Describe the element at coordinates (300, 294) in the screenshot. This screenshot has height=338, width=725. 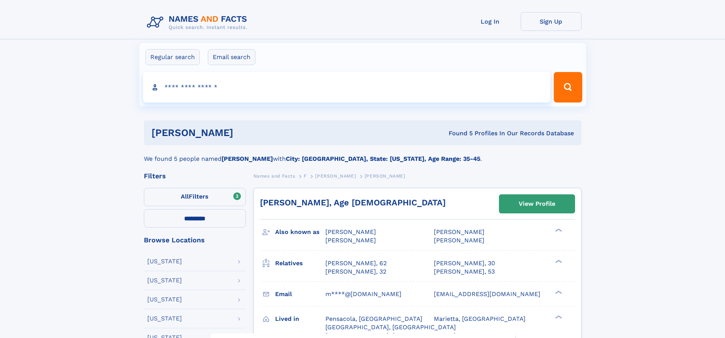
I see `h3: Email` at that location.